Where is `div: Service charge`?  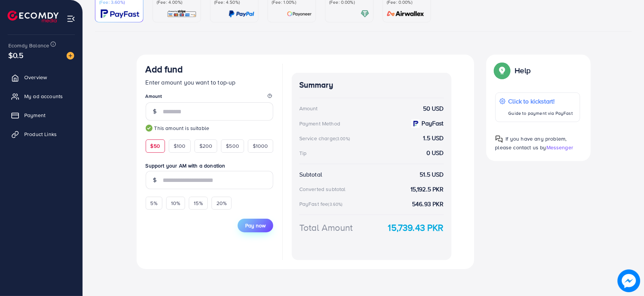
div: Service charge is located at coordinates (326, 138).